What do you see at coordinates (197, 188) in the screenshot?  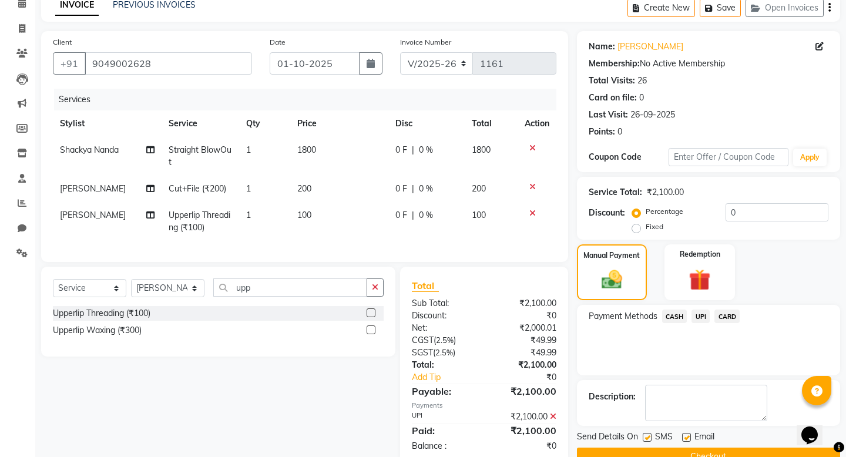 I see `span: Cut+File (₹200)` at bounding box center [197, 188].